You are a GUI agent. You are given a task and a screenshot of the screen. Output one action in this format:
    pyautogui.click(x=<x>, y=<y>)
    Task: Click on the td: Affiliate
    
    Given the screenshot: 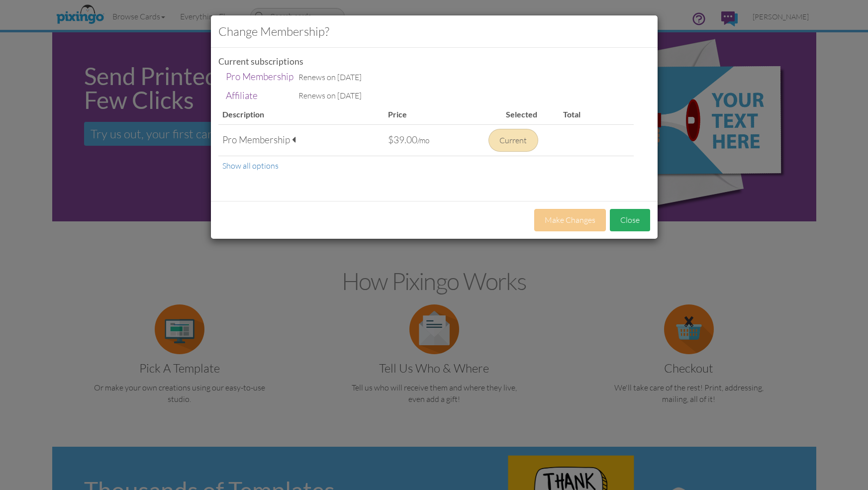 What is the action you would take?
    pyautogui.click(x=260, y=95)
    